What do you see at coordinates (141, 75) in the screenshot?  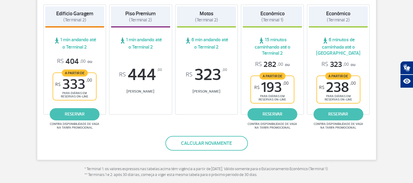 I see `span: 444` at bounding box center [141, 75].